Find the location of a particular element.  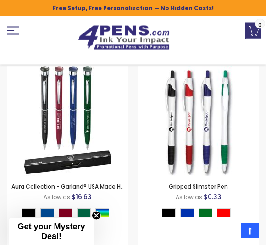

div: Green is located at coordinates (205, 213).